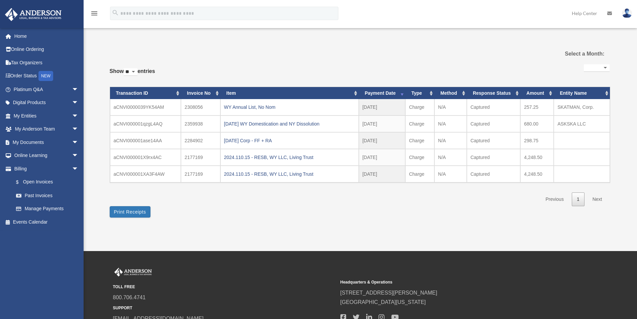 The height and width of the screenshot is (319, 637). Describe the element at coordinates (581, 107) in the screenshot. I see `td: SKATMAN, Corp.` at that location.